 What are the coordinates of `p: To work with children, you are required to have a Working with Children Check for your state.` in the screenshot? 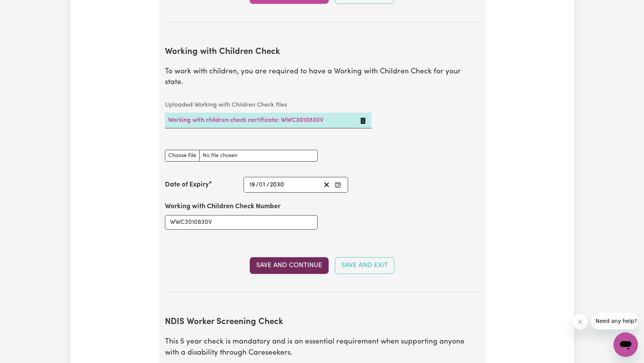 It's located at (322, 78).